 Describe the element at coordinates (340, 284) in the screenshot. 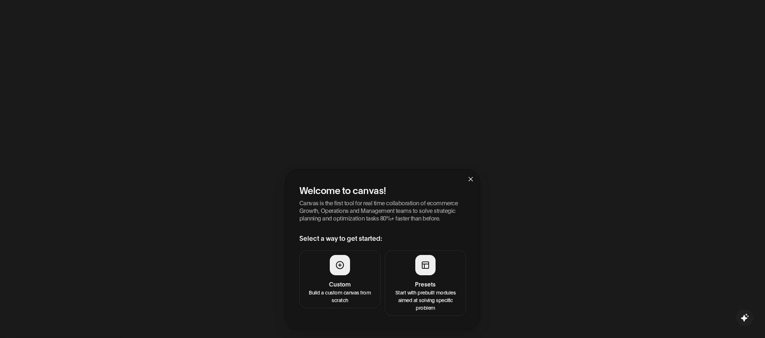

I see `h4: Custom` at that location.